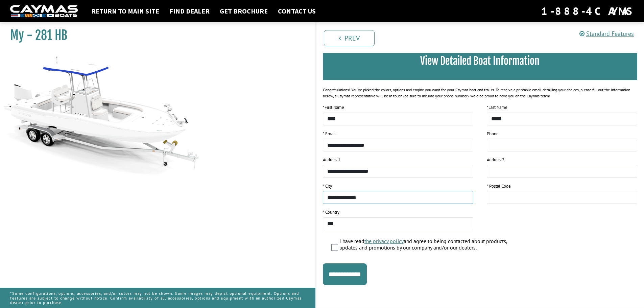  Describe the element at coordinates (154, 35) in the screenshot. I see `h1: My - 281 HB` at that location.